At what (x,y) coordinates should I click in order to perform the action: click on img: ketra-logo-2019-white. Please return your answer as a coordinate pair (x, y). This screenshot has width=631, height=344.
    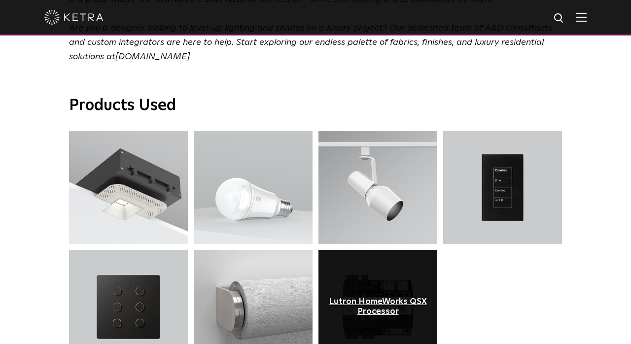
    Looking at the image, I should click on (74, 17).